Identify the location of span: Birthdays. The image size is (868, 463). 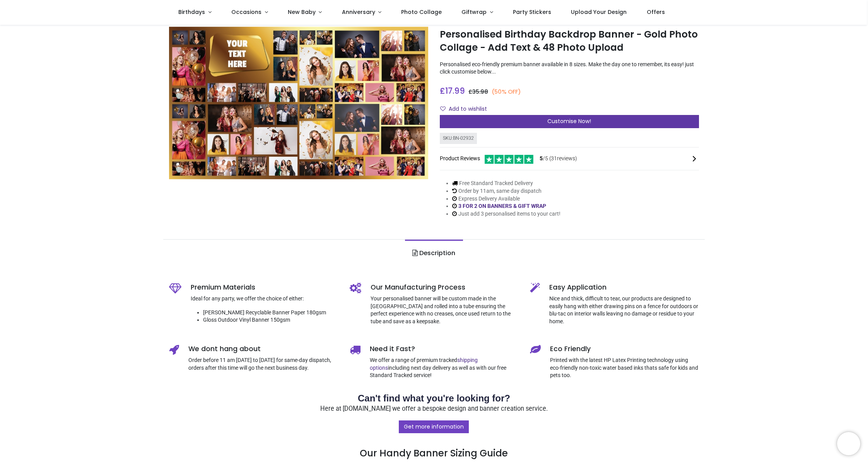
(192, 12).